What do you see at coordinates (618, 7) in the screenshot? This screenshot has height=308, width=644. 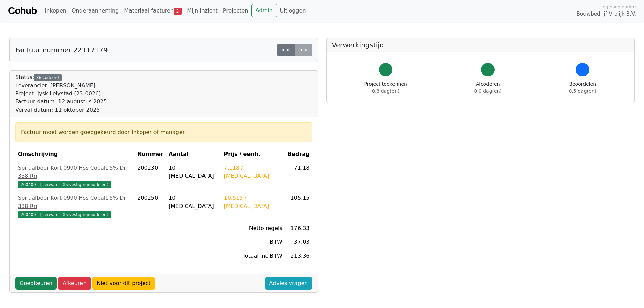 I see `span: Ingelogd onder:` at bounding box center [618, 7].